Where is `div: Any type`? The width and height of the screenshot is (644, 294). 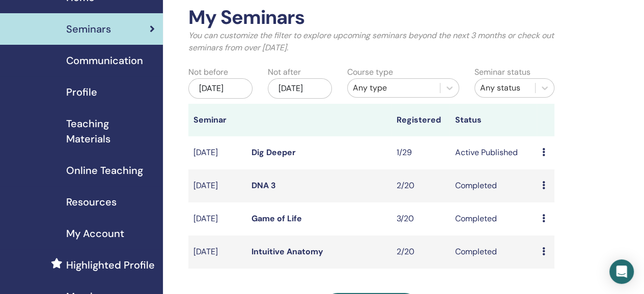 div: Any type is located at coordinates (393, 88).